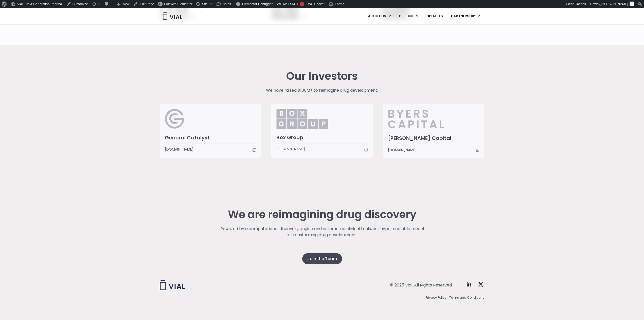 This screenshot has width=644, height=320. I want to click on span: Site Kit, so click(207, 4).